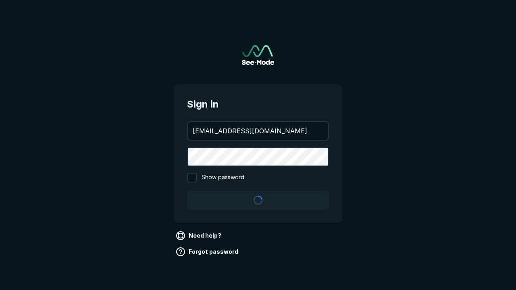 The width and height of the screenshot is (516, 290). What do you see at coordinates (258, 104) in the screenshot?
I see `span: Sign in` at bounding box center [258, 104].